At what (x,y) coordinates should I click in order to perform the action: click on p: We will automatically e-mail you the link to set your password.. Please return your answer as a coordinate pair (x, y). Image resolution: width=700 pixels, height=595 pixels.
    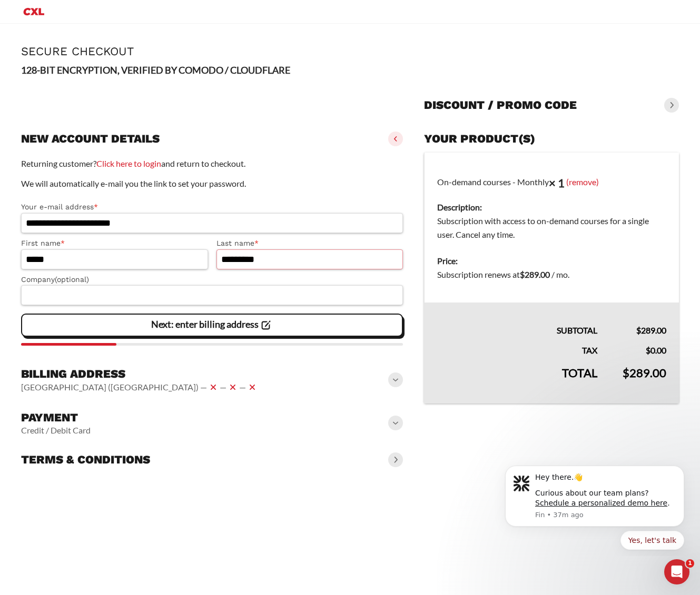
    Looking at the image, I should click on (211, 184).